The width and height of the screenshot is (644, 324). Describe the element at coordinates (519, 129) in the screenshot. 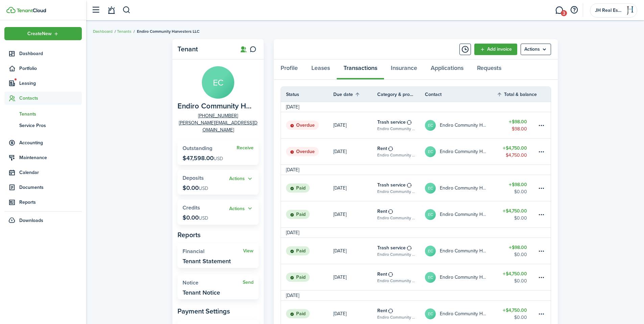

I see `table-amount-description: $98.00` at that location.